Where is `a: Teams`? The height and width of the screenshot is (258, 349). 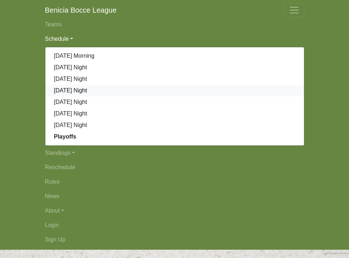
a: Teams is located at coordinates (175, 25).